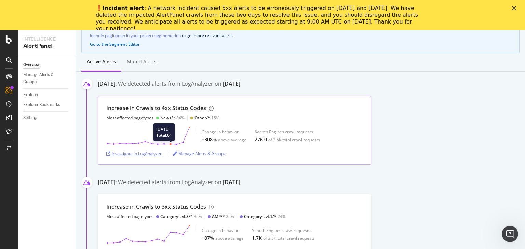 The height and width of the screenshot is (249, 525). Describe the element at coordinates (209, 140) in the screenshot. I see `div: +308%` at that location.